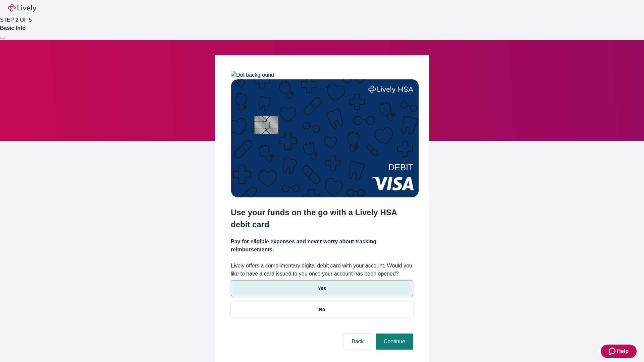 This screenshot has width=644, height=362. I want to click on img: Dot background, so click(253, 75).